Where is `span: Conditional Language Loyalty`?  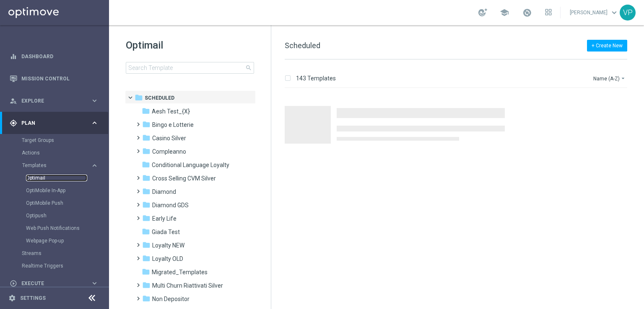 span: Conditional Language Loyalty is located at coordinates (191, 165).